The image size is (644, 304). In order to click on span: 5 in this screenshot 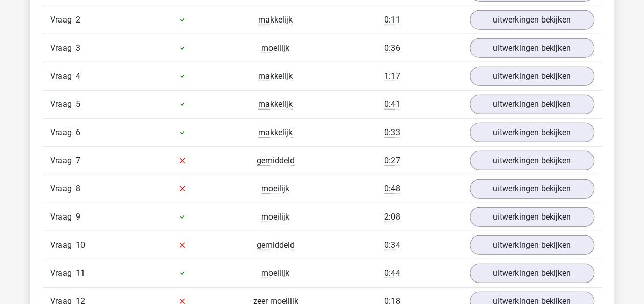, I will do `click(78, 104)`.